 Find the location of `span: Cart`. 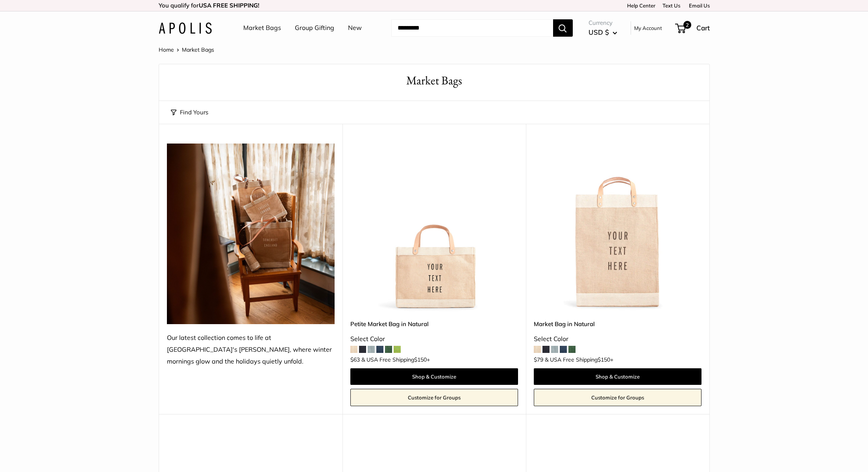

span: Cart is located at coordinates (703, 28).